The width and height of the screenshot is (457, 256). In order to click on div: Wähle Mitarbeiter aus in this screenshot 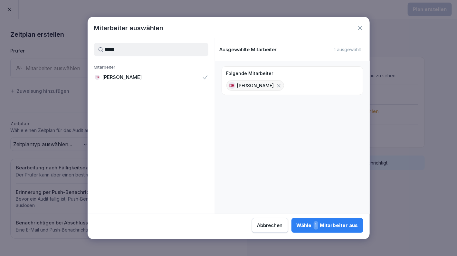, I will do `click(327, 225)`.